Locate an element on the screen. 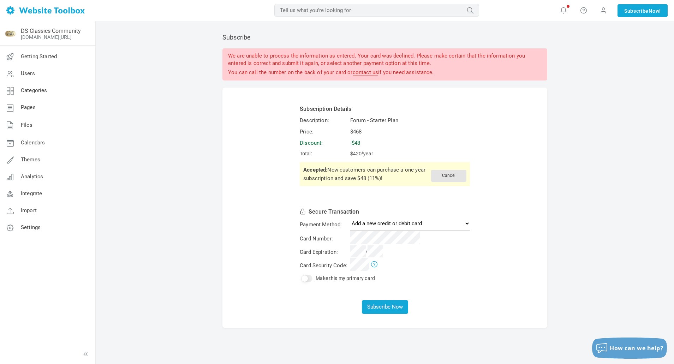 The width and height of the screenshot is (674, 364). span: Calendars is located at coordinates (33, 143).